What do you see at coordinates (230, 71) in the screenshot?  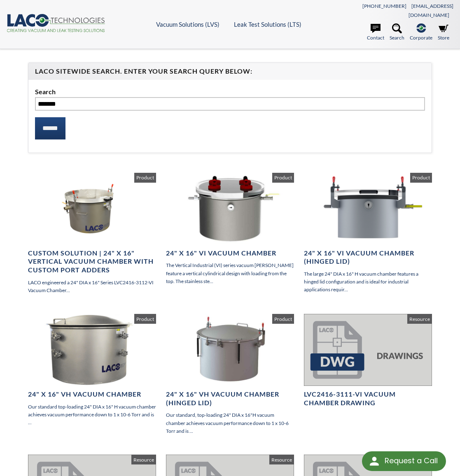 I see `h4: LACO Sitewide Search. Enter your Search Query Below:` at bounding box center [230, 71].